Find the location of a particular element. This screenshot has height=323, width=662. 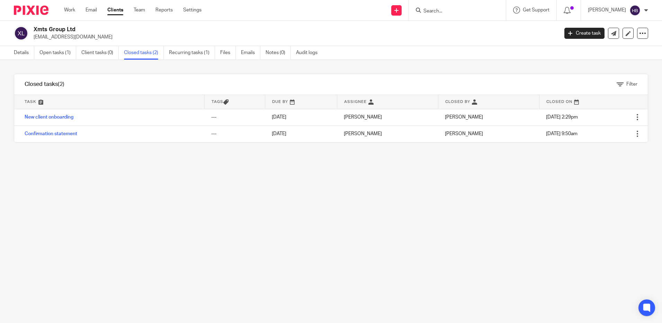

img: Pixie is located at coordinates (31, 10).